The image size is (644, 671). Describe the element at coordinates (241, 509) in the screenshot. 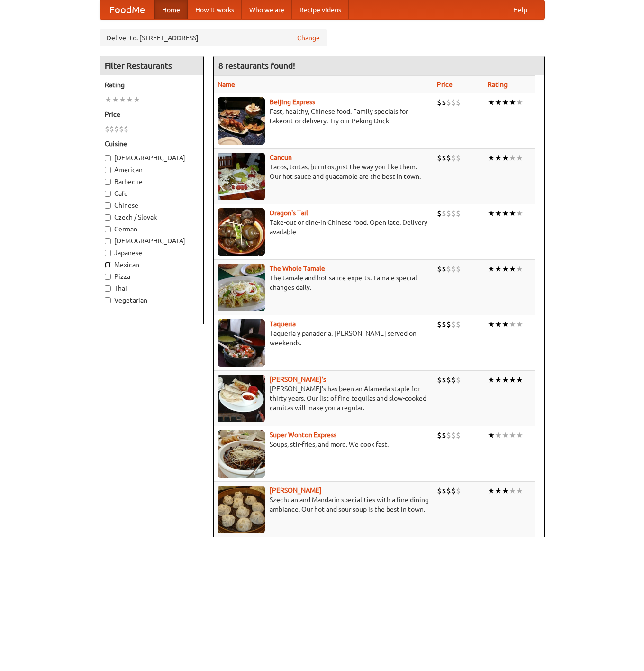

I see `img: shandong.jpg` at that location.